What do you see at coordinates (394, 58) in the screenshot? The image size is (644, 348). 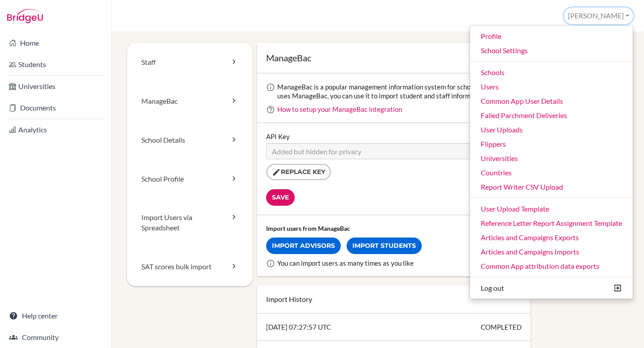 I see `h1: ManageBac` at bounding box center [394, 58].